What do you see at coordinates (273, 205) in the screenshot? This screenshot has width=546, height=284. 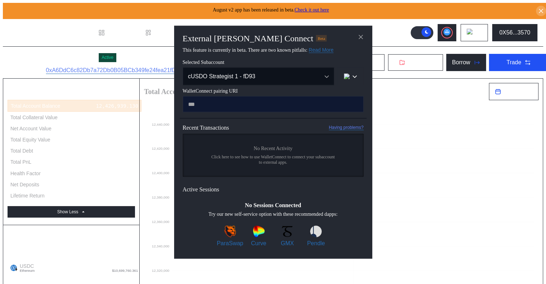 I see `span: No Sessions Connected` at bounding box center [273, 205].